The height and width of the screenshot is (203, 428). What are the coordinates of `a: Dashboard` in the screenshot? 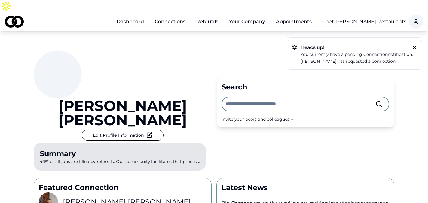 It's located at (130, 22).